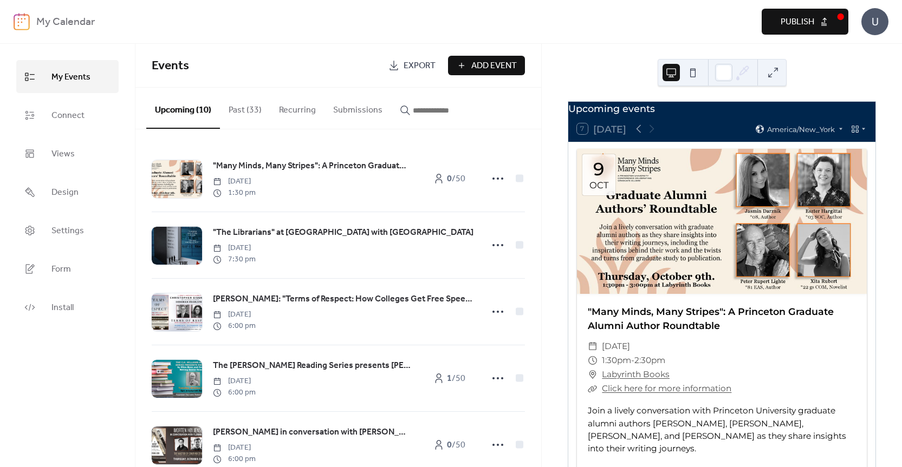 This screenshot has width=902, height=467. What do you see at coordinates (67, 192) in the screenshot?
I see `a: Design` at bounding box center [67, 192].